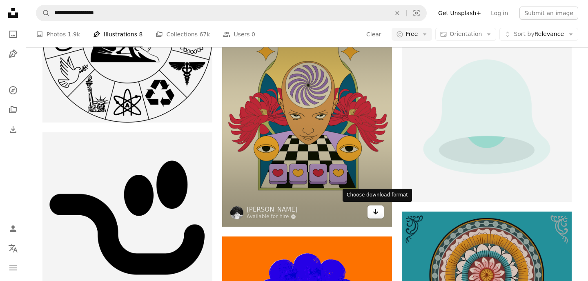  I want to click on img: Go to ilham saputra's profile, so click(237, 213).